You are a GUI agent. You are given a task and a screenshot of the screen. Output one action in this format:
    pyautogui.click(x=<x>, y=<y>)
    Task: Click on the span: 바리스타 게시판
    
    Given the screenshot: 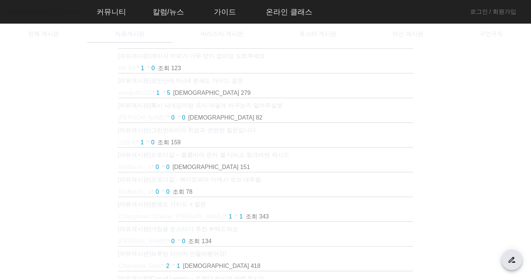 What is the action you would take?
    pyautogui.click(x=222, y=34)
    